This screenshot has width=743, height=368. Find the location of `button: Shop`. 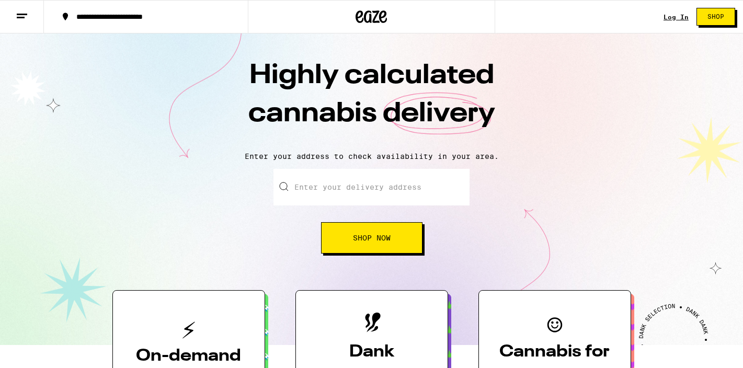

button: Shop is located at coordinates (716, 17).